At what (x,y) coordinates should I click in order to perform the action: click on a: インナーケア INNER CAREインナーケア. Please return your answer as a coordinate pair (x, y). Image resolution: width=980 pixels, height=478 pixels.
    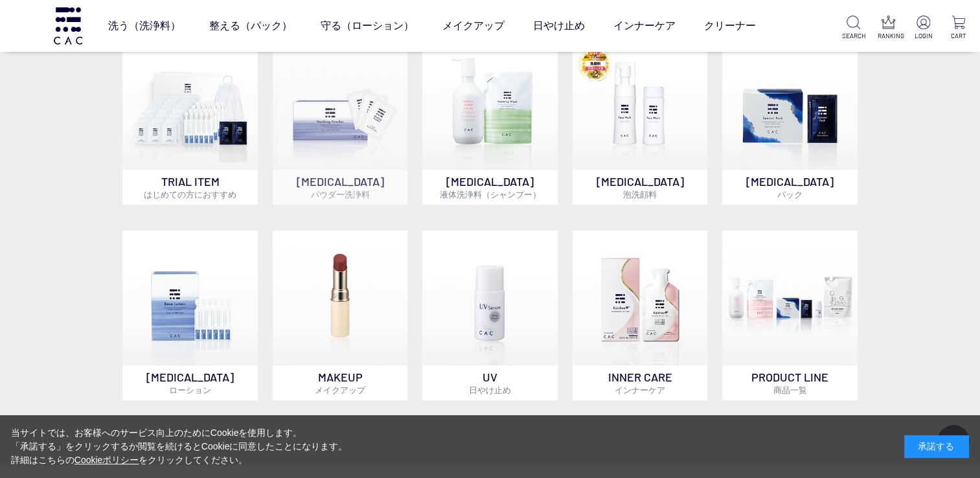
    Looking at the image, I should click on (640, 315).